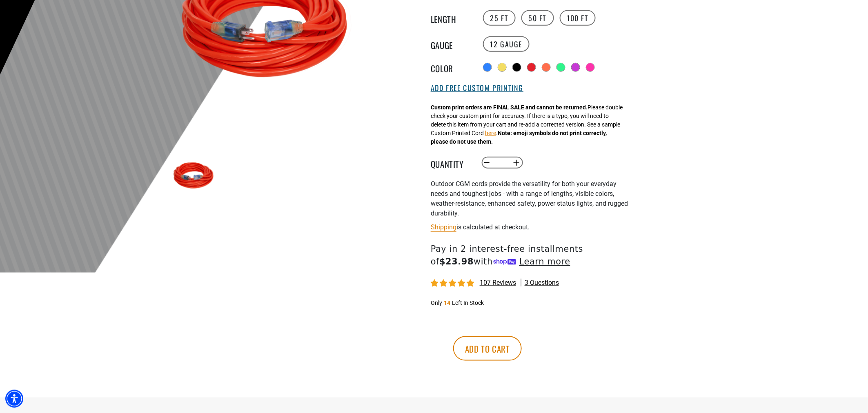  I want to click on strong: Note: emoji symbols do not print correctly, please do not use them., so click(519, 137).